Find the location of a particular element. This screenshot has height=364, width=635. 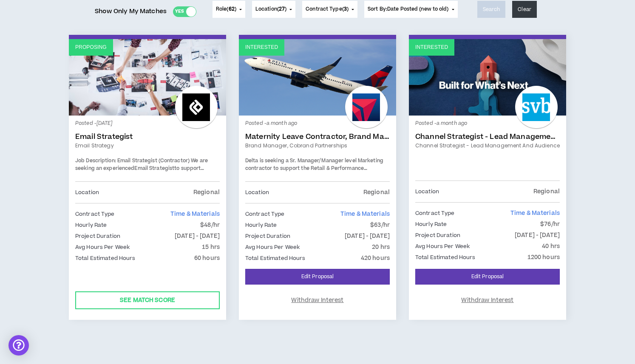

p: Proposing is located at coordinates (91, 47).